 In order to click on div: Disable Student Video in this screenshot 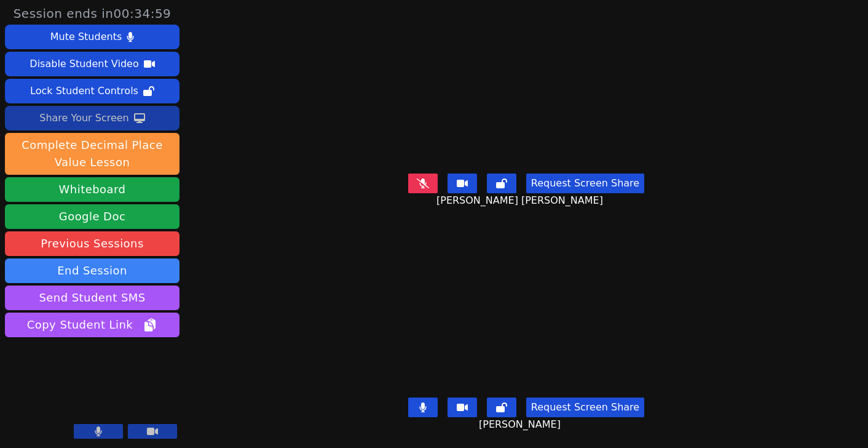, I will do `click(83, 64)`.